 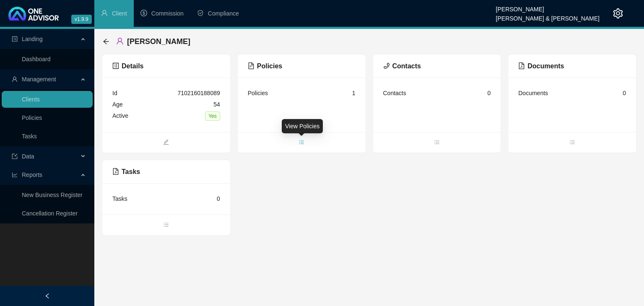 What do you see at coordinates (533, 93) in the screenshot?
I see `div: Documents` at bounding box center [533, 93].